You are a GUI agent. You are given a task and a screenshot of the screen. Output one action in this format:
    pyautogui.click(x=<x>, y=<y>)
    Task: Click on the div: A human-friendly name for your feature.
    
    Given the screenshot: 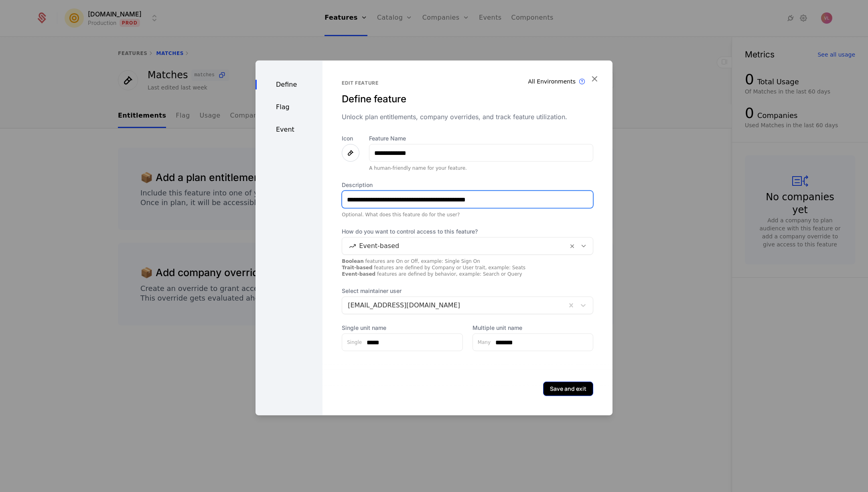 What is the action you would take?
    pyautogui.click(x=481, y=168)
    